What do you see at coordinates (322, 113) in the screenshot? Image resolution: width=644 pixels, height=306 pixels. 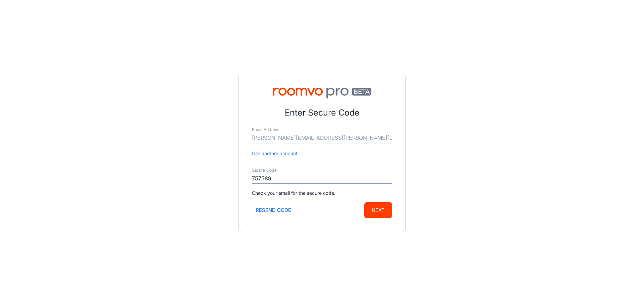 I see `p: Enter Secure Code` at bounding box center [322, 113].